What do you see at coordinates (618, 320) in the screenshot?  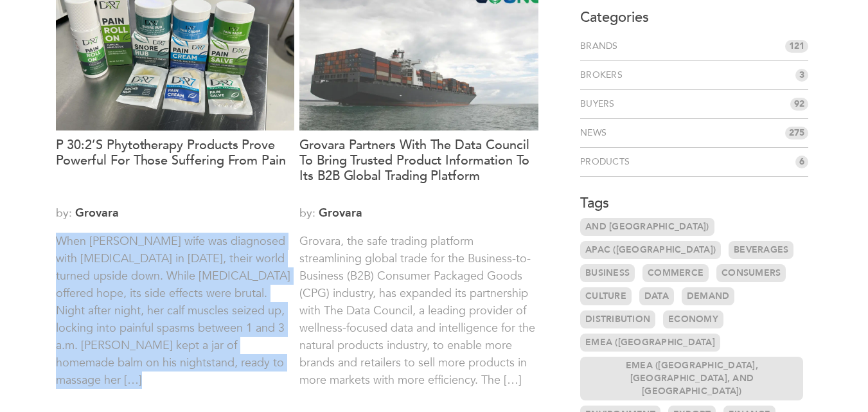 I see `a: Distribution` at bounding box center [618, 320].